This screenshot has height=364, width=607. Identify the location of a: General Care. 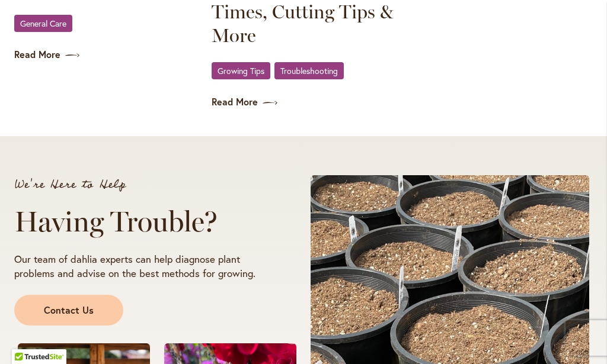
(43, 23).